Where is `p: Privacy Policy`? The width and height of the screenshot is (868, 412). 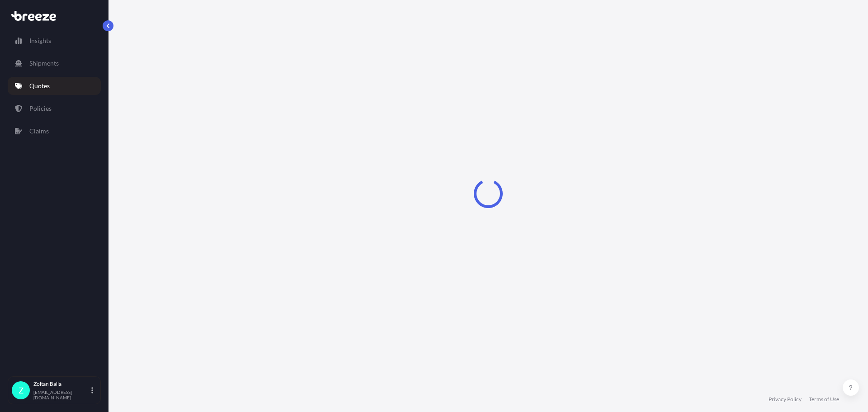 p: Privacy Policy is located at coordinates (785, 400).